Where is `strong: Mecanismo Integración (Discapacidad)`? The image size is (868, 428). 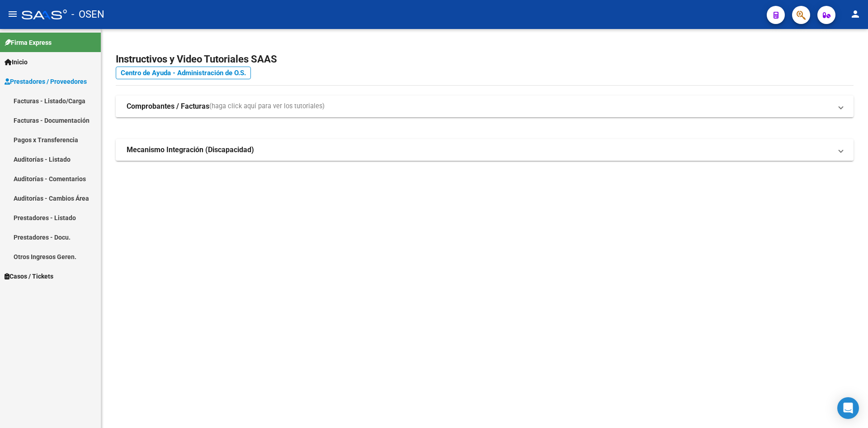 strong: Mecanismo Integración (Discapacidad) is located at coordinates (190, 149).